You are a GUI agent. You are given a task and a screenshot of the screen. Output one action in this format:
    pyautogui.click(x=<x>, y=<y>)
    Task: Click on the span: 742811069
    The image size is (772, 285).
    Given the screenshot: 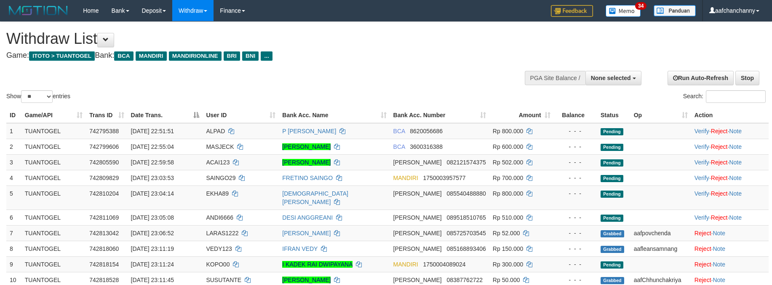 What is the action you would take?
    pyautogui.click(x=104, y=217)
    